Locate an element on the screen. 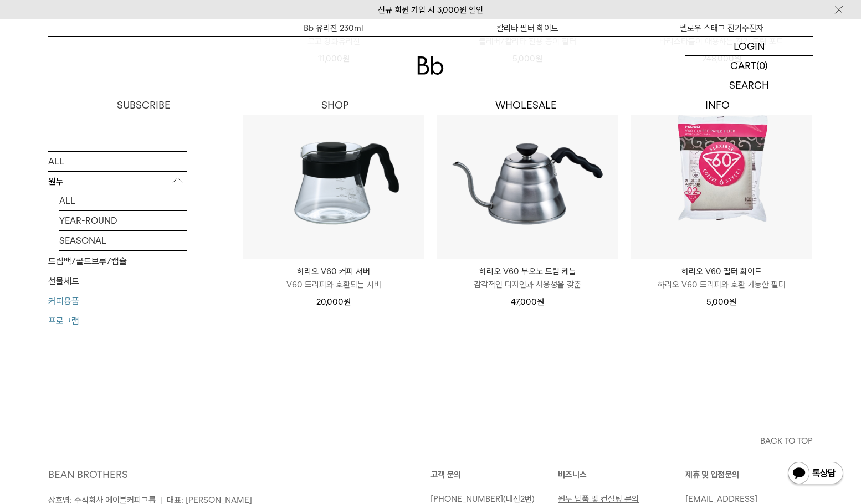 The width and height of the screenshot is (861, 504). p: 제휴 및 입점문의 is located at coordinates (749, 475).